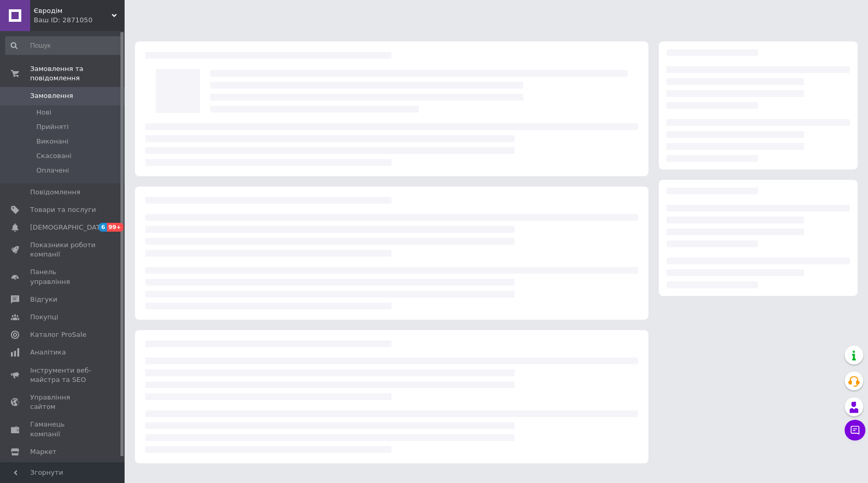 Image resolution: width=868 pixels, height=483 pixels. Describe the element at coordinates (58, 335) in the screenshot. I see `span: Каталог ProSale` at that location.